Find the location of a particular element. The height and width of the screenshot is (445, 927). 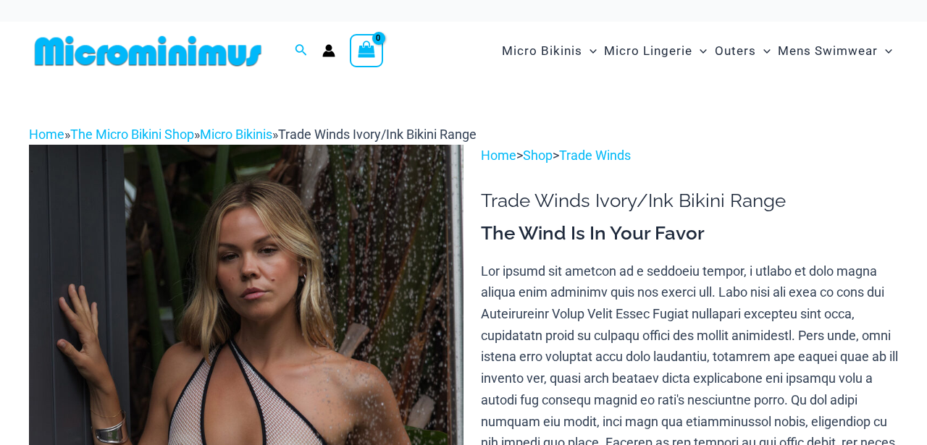

a: Shop is located at coordinates (537, 155).